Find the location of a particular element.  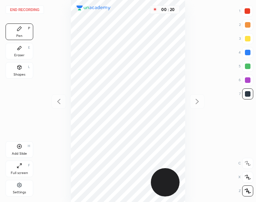

div: 4 is located at coordinates (246, 53).